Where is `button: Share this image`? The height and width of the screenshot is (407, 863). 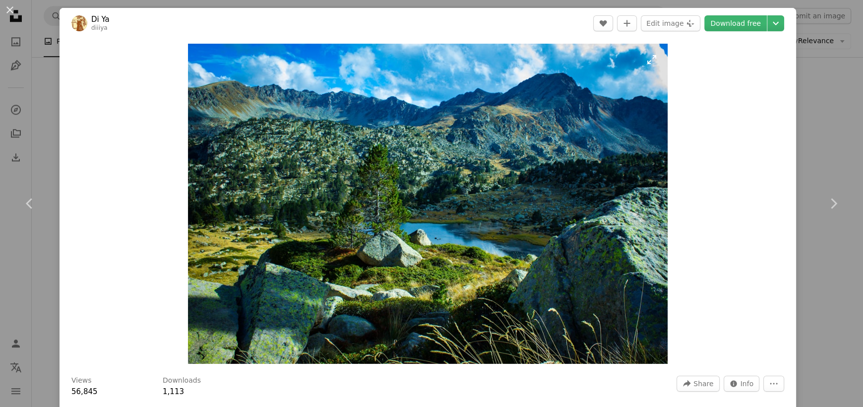
button: Share this image is located at coordinates (698, 384).